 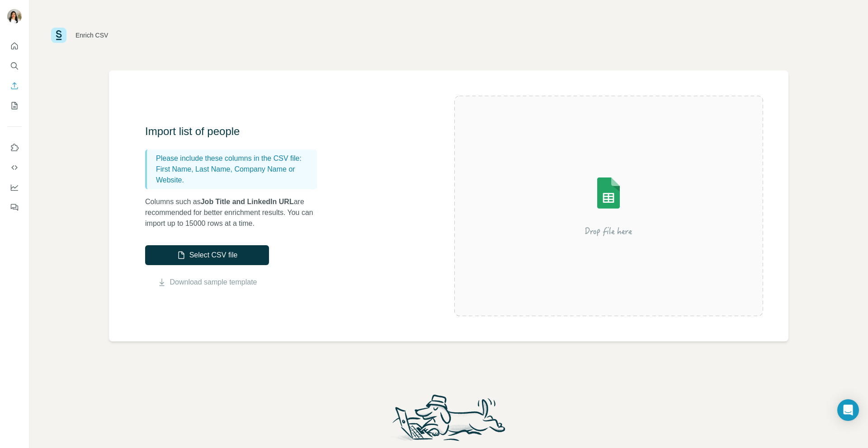 What do you see at coordinates (15, 86) in the screenshot?
I see `button: Enrich CSV` at bounding box center [15, 86].